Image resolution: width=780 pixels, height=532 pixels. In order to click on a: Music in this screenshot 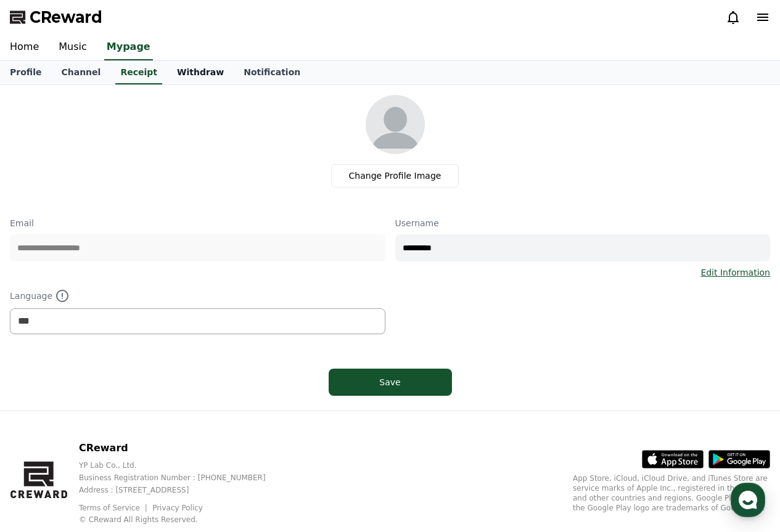, I will do `click(73, 48)`.